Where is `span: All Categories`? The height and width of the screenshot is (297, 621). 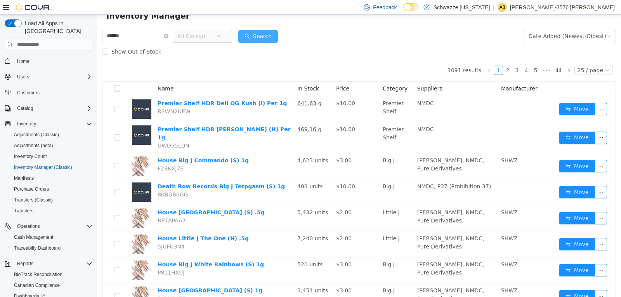 span: All Categories is located at coordinates (98, 21).